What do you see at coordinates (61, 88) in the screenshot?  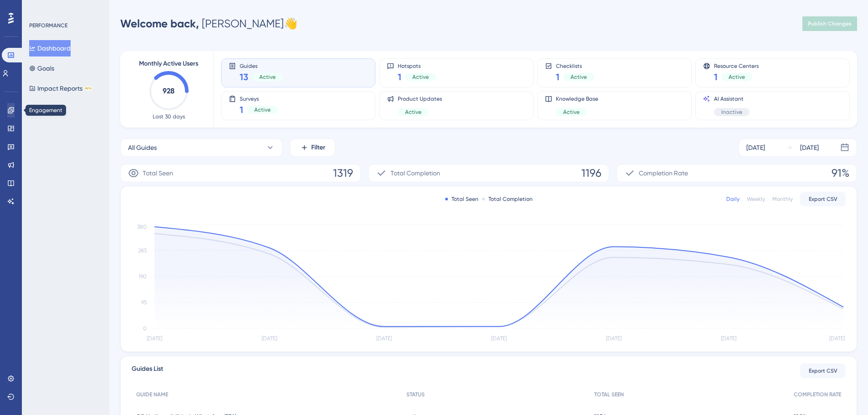 I see `button: Impact ReportsBETA` at bounding box center [61, 88].